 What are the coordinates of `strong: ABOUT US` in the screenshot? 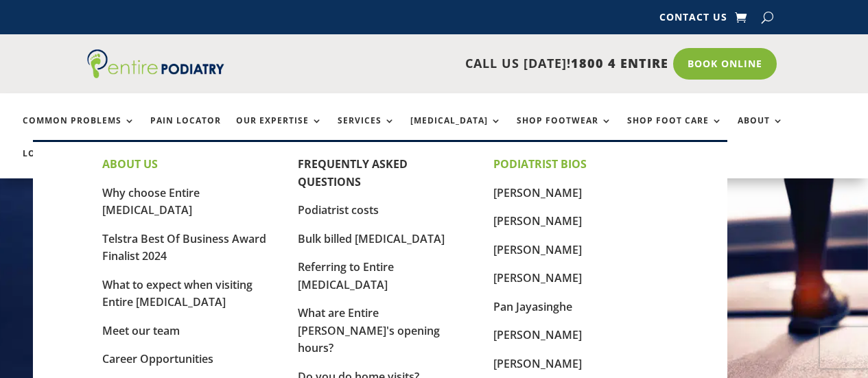 It's located at (130, 164).